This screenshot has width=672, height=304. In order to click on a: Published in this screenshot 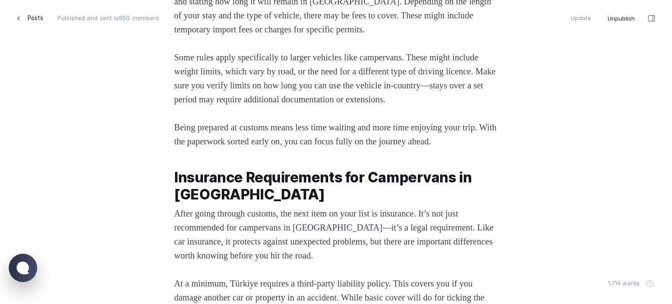, I will do `click(71, 18)`.